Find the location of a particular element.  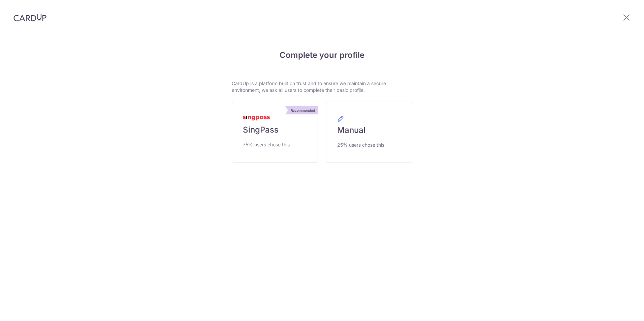

img: MyInfoLogo is located at coordinates (257, 118).